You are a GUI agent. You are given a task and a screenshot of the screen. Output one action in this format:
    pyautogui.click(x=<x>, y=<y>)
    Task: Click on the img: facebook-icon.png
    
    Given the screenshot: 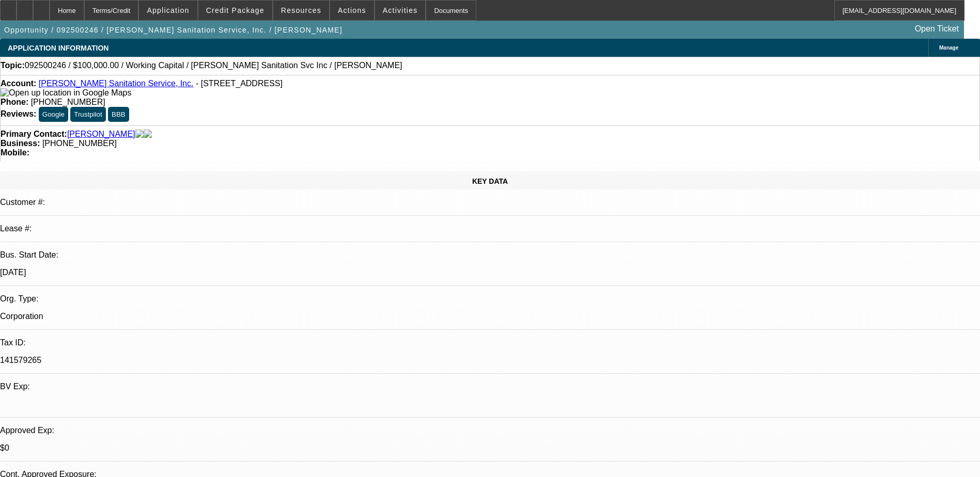 What is the action you would take?
    pyautogui.click(x=139, y=134)
    